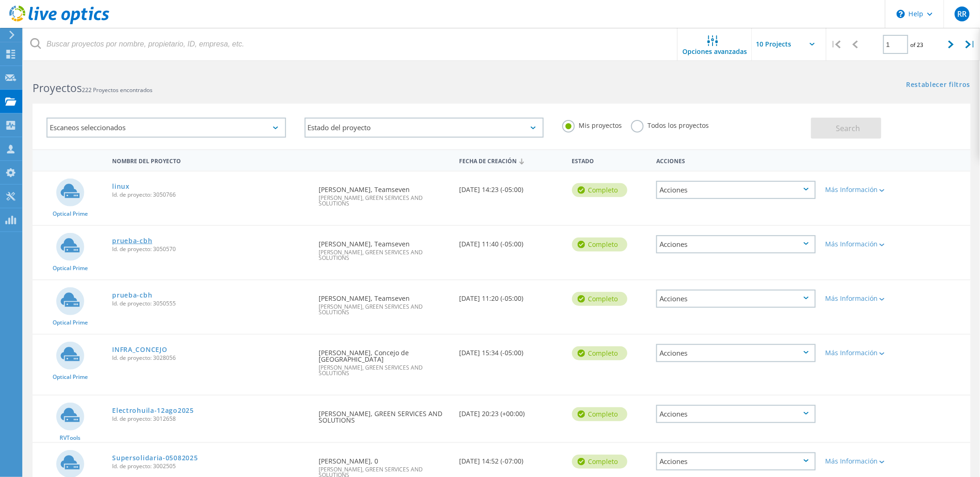 Image resolution: width=980 pixels, height=477 pixels. I want to click on label: Mis proyectos, so click(592, 124).